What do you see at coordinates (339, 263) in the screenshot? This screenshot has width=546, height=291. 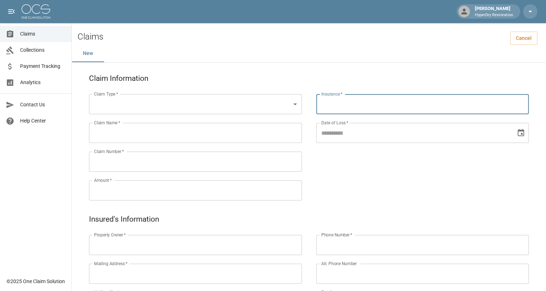 I see `label: Alt. Phone Number` at bounding box center [339, 263].